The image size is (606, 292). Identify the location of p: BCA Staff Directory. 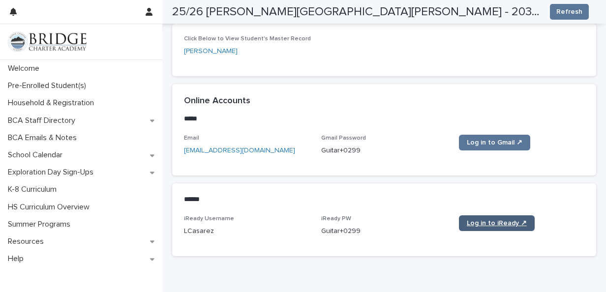
(43, 121).